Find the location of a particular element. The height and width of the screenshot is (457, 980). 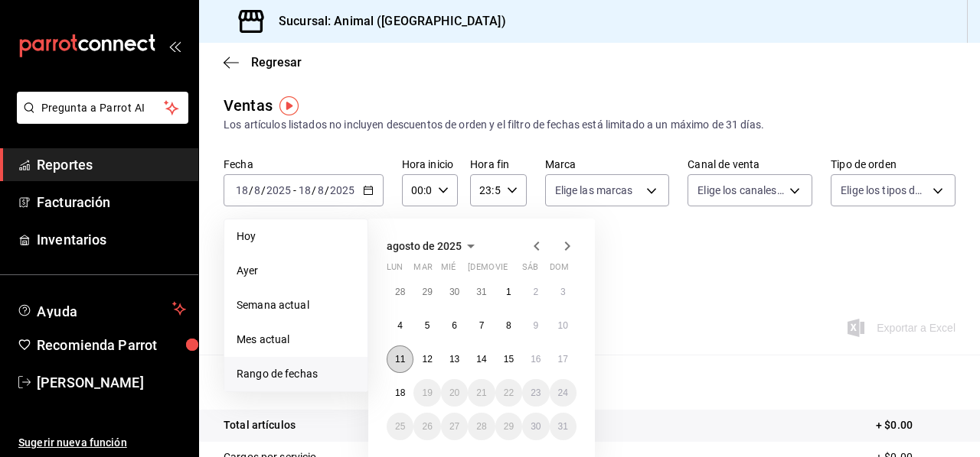

abbr: 15 de agosto de 2025 is located at coordinates (508, 360).